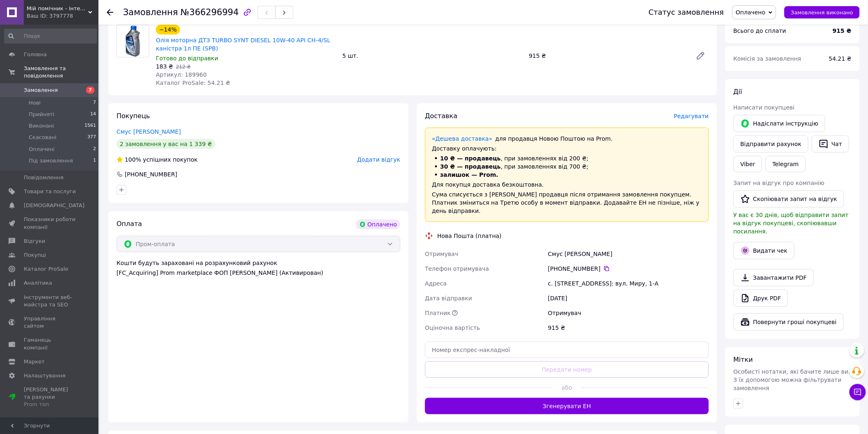 Image resolution: width=868 pixels, height=434 pixels. I want to click on span: Оплачені, so click(42, 150).